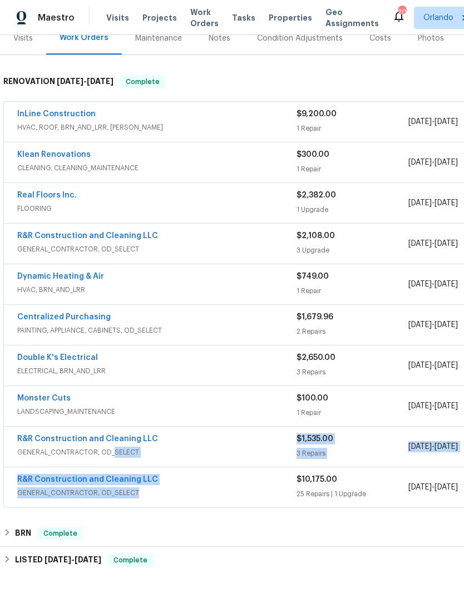  What do you see at coordinates (352, 210) in the screenshot?
I see `div: 1 Upgrade` at bounding box center [352, 210].